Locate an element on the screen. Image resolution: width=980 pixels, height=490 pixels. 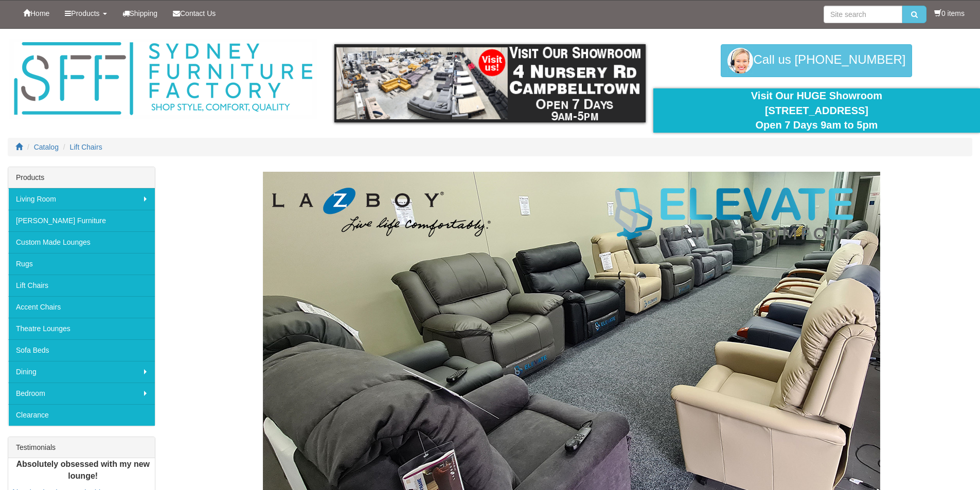
span: Lift Chairs is located at coordinates (86, 147).